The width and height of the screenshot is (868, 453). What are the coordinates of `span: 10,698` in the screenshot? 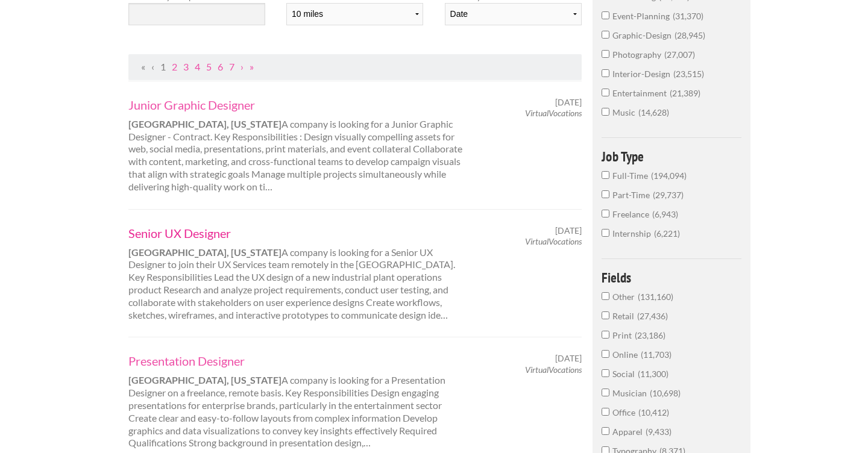 It's located at (665, 392).